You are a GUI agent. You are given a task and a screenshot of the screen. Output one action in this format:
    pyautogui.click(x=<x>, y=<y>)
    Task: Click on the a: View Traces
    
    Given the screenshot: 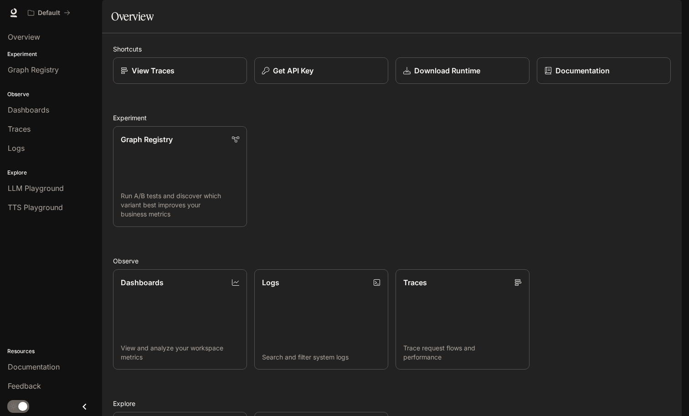 What is the action you would take?
    pyautogui.click(x=180, y=71)
    